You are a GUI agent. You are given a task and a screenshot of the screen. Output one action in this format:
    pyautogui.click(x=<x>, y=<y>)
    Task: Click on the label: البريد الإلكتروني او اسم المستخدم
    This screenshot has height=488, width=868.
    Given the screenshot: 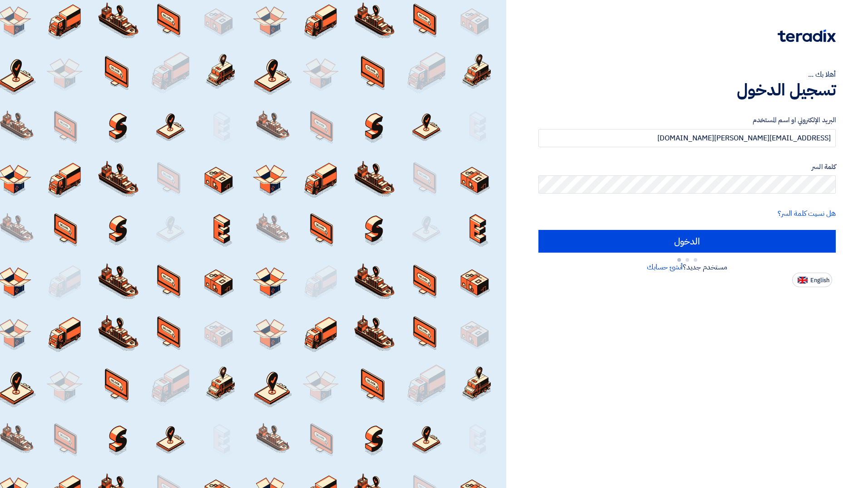 What is the action you would take?
    pyautogui.click(x=688, y=120)
    